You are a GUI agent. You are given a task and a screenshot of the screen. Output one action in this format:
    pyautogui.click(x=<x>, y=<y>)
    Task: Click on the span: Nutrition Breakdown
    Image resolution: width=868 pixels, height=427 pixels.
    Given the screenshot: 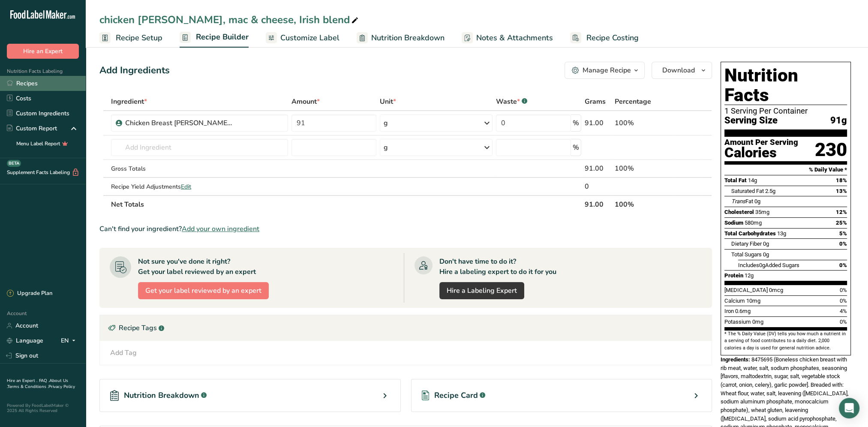 What is the action you would take?
    pyautogui.click(x=408, y=37)
    